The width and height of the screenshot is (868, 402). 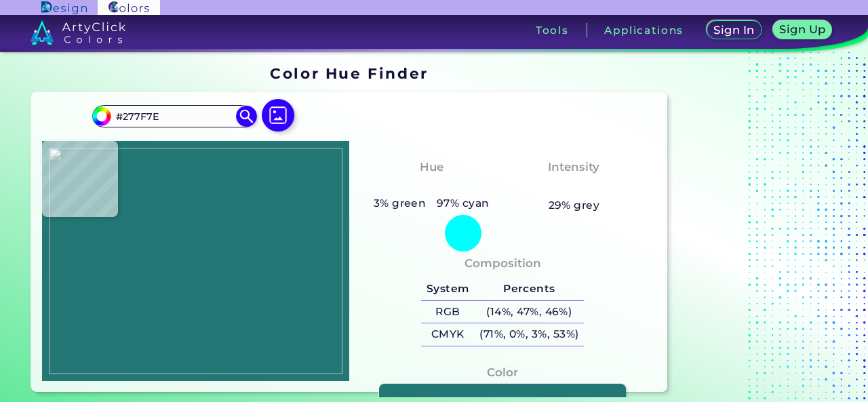 I want to click on h3: Tools, so click(x=552, y=30).